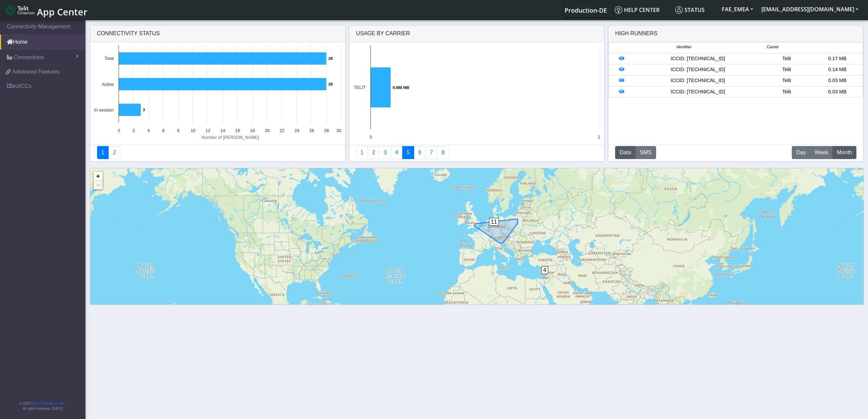  I want to click on button: SMS, so click(645, 152).